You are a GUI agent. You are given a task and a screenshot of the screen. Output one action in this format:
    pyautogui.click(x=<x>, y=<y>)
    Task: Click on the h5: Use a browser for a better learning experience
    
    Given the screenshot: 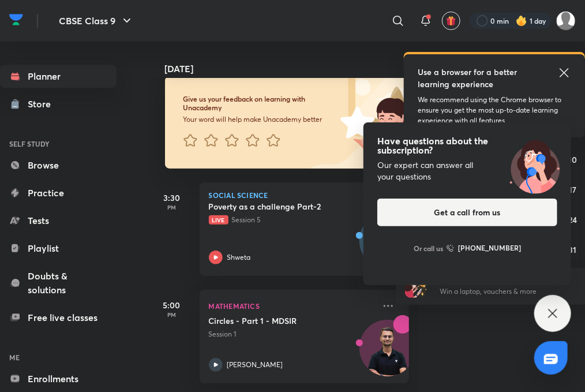 What is the action you would take?
    pyautogui.click(x=475, y=78)
    